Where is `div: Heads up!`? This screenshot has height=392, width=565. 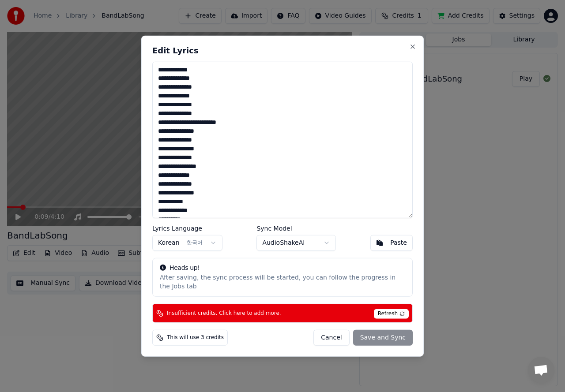 div: Heads up! is located at coordinates (282, 268).